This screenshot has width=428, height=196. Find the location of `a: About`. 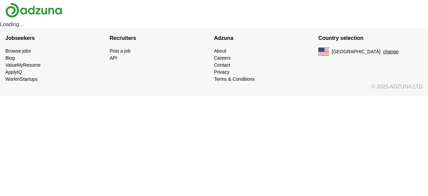

a: About is located at coordinates (220, 51).